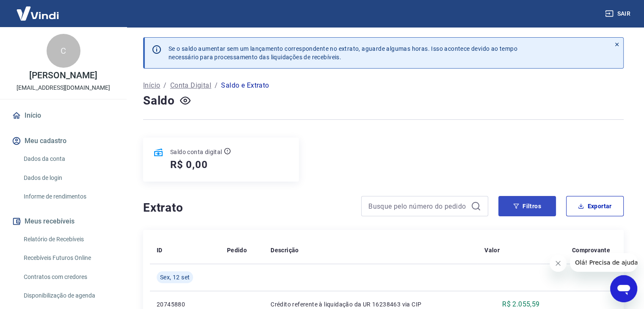 The width and height of the screenshot is (644, 309). Describe the element at coordinates (68, 159) in the screenshot. I see `a: Dados da conta` at that location.